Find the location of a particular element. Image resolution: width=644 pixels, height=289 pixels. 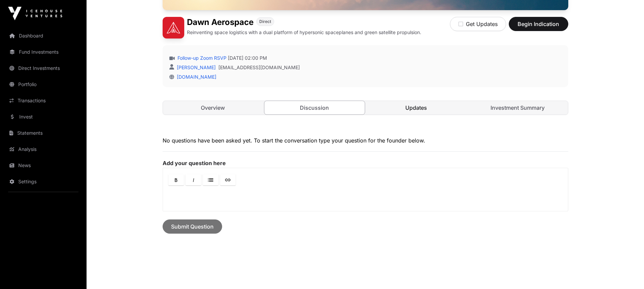

a: Bold is located at coordinates (176, 180).